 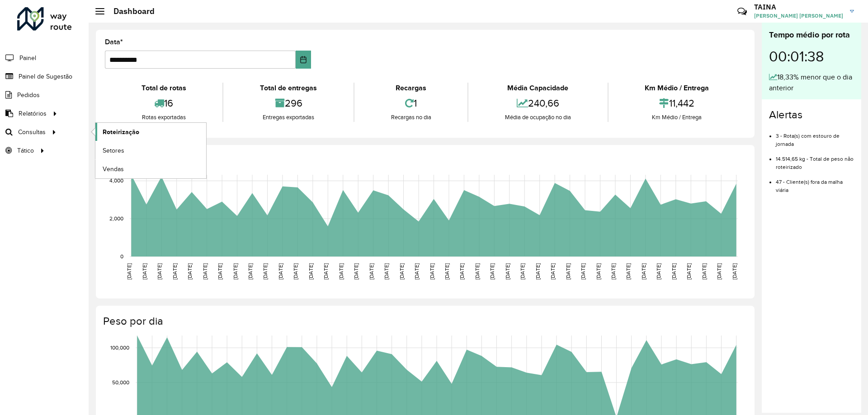 What do you see at coordinates (288, 88) in the screenshot?
I see `div: Total de entregas` at bounding box center [288, 88].